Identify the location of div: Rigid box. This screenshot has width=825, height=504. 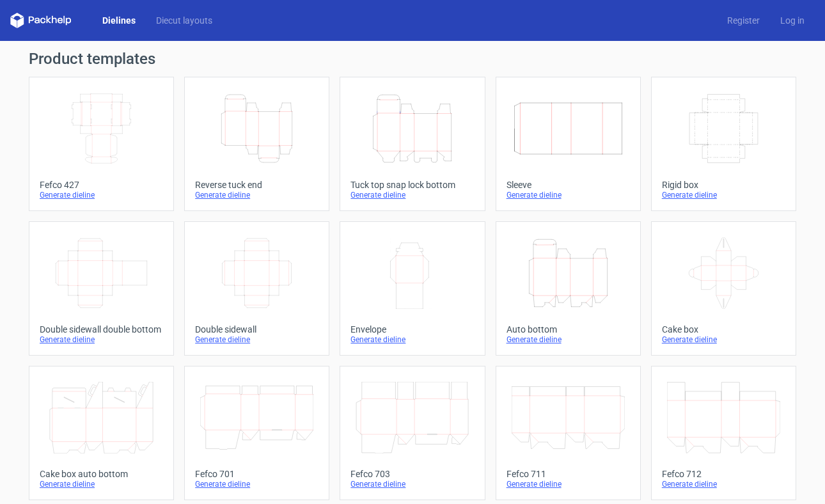
(724, 185).